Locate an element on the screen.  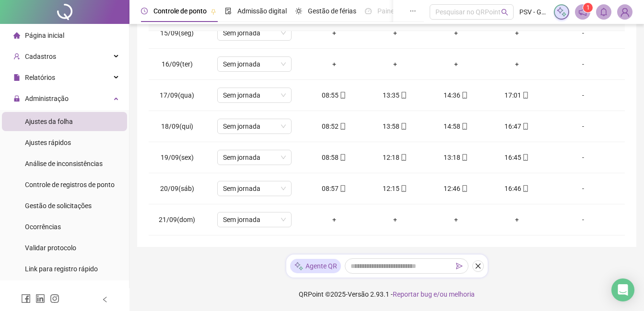
div: 13:35 is located at coordinates (395, 95).